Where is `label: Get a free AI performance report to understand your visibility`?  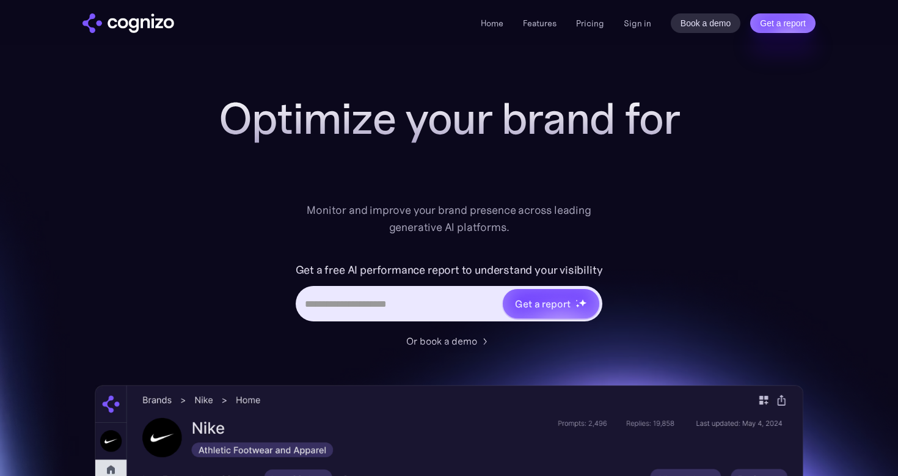 label: Get a free AI performance report to understand your visibility is located at coordinates (449, 270).